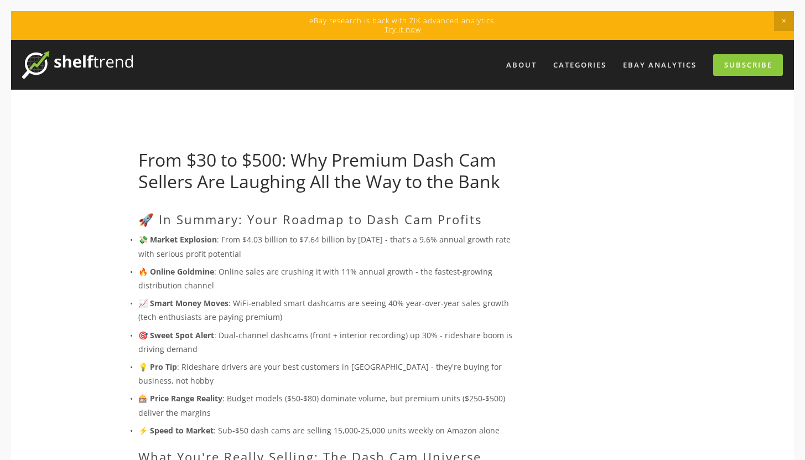 The width and height of the screenshot is (805, 460). Describe the element at coordinates (580, 65) in the screenshot. I see `div: Categories` at that location.